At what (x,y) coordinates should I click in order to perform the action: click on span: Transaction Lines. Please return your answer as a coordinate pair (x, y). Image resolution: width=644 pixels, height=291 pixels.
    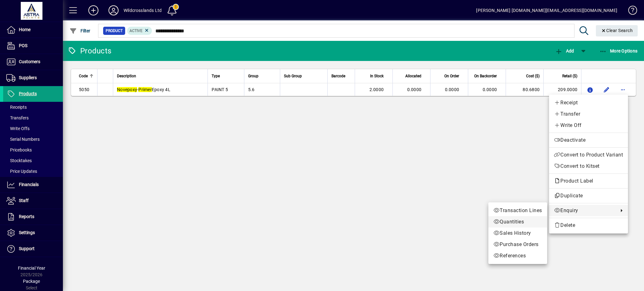
    Looking at the image, I should click on (517, 210).